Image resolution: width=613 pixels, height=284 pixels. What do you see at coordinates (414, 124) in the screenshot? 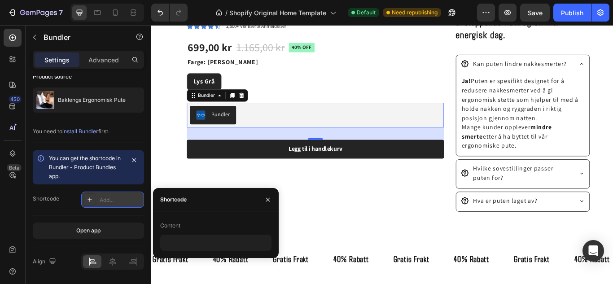
I see `strong: mindre smerte` at bounding box center [414, 124].